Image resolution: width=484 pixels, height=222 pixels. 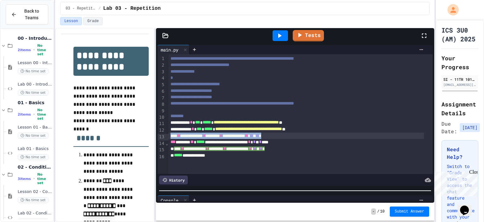 I want to click on button: Back to Teams, so click(x=27, y=15).